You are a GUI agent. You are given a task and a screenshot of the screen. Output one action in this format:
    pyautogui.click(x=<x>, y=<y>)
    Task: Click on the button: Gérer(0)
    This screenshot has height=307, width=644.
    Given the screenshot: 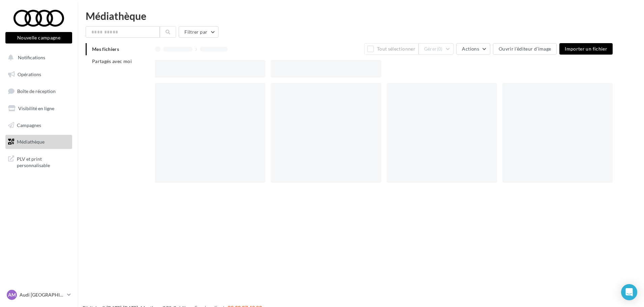 What is the action you would take?
    pyautogui.click(x=436, y=49)
    